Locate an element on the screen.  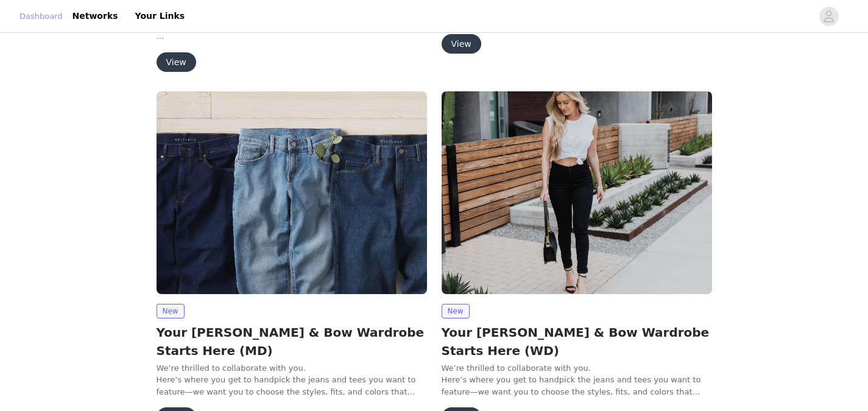
a: Your Links is located at coordinates (160, 16).